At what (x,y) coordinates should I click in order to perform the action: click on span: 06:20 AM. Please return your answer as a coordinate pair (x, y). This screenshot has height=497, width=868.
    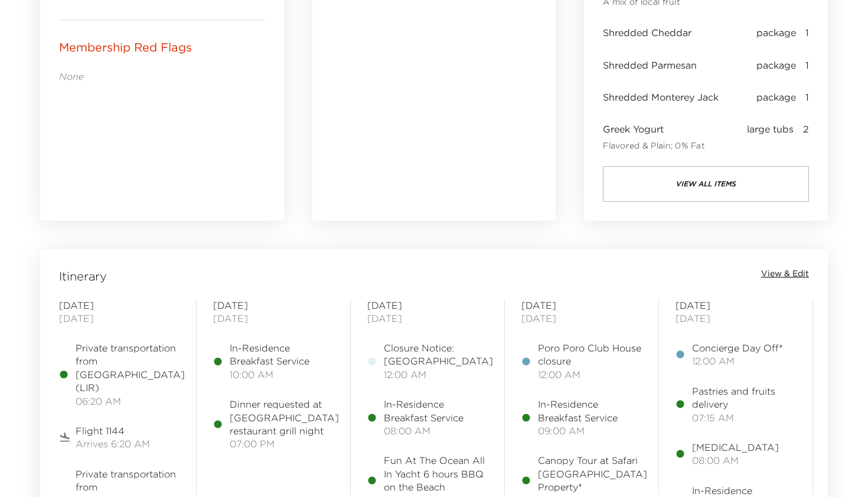
    Looking at the image, I should click on (130, 401).